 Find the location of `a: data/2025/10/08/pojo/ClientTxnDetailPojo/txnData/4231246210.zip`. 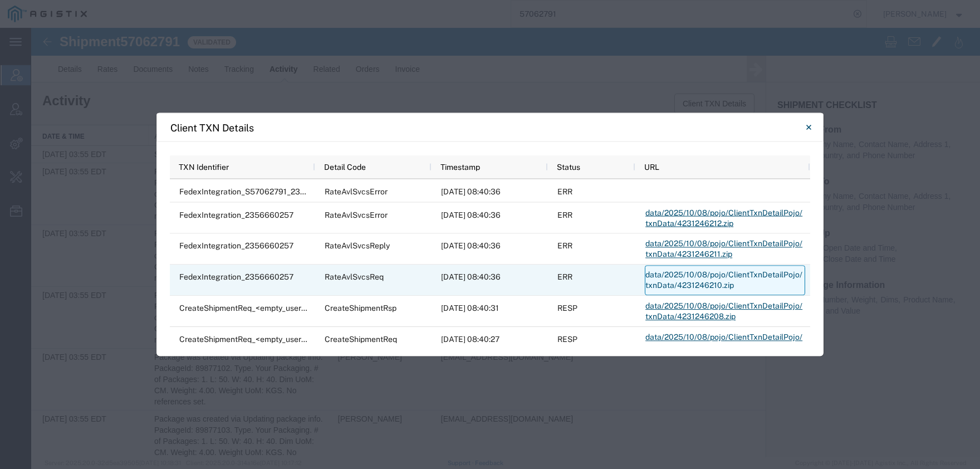

a: data/2025/10/08/pojo/ClientTxnDetailPojo/txnData/4231246210.zip is located at coordinates (725, 280).